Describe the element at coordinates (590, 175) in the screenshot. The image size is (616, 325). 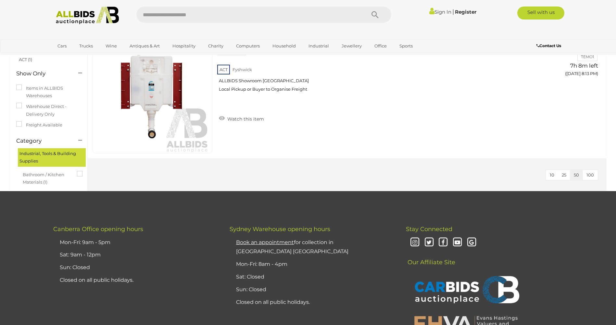
I see `button: 100` at that location.